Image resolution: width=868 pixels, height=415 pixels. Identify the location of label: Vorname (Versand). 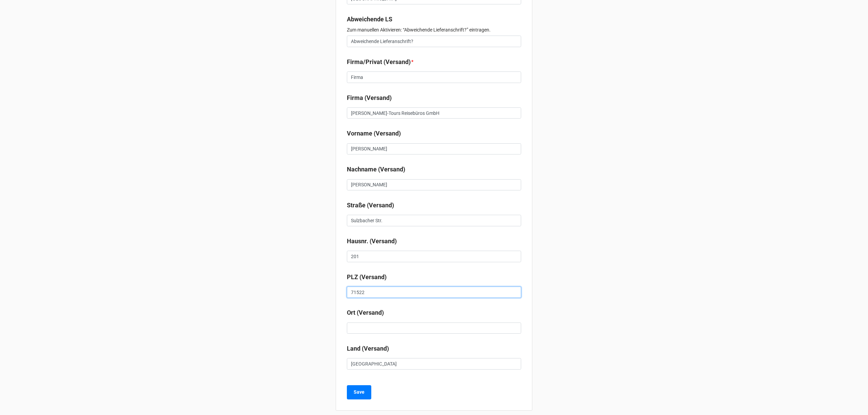
(373, 133).